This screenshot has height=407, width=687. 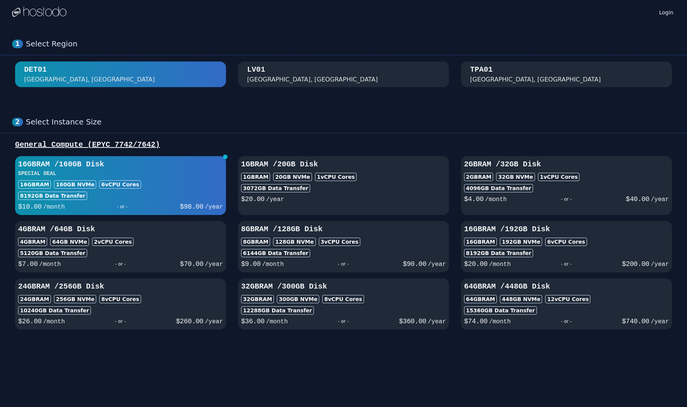 What do you see at coordinates (257, 299) in the screenshot?
I see `div: 32GB RAM` at bounding box center [257, 299].